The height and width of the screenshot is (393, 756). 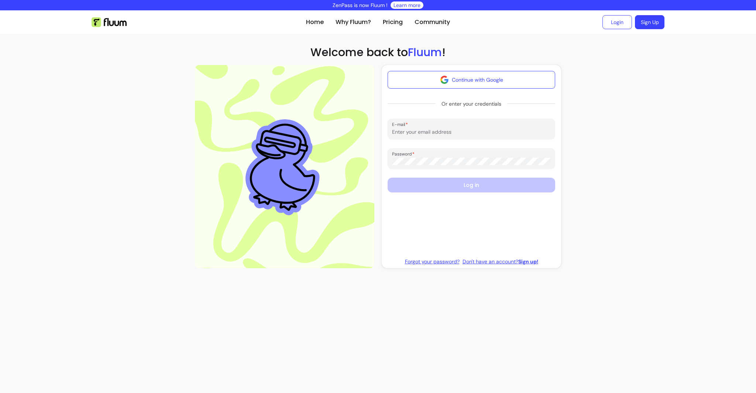 What do you see at coordinates (360, 5) in the screenshot?
I see `p: ZenPass is now Fluum !` at bounding box center [360, 5].